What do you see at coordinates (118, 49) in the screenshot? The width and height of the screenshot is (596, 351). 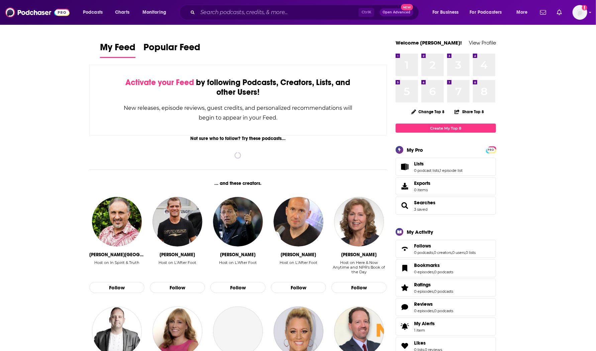 I see `span: My Feed` at bounding box center [118, 49].